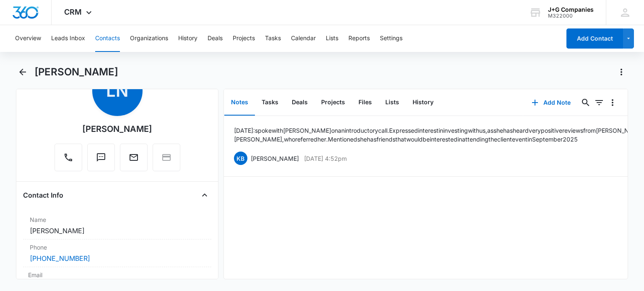  I want to click on h4: Contact Info, so click(43, 195).